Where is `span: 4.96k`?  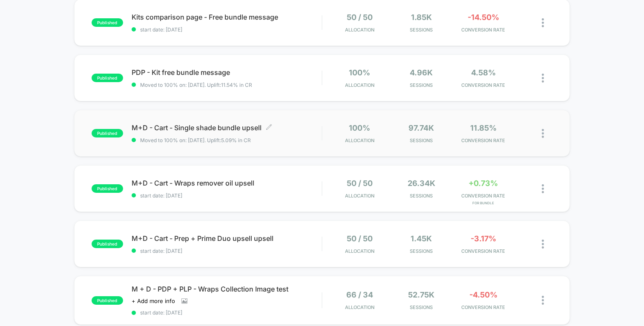 span: 4.96k is located at coordinates (421, 72).